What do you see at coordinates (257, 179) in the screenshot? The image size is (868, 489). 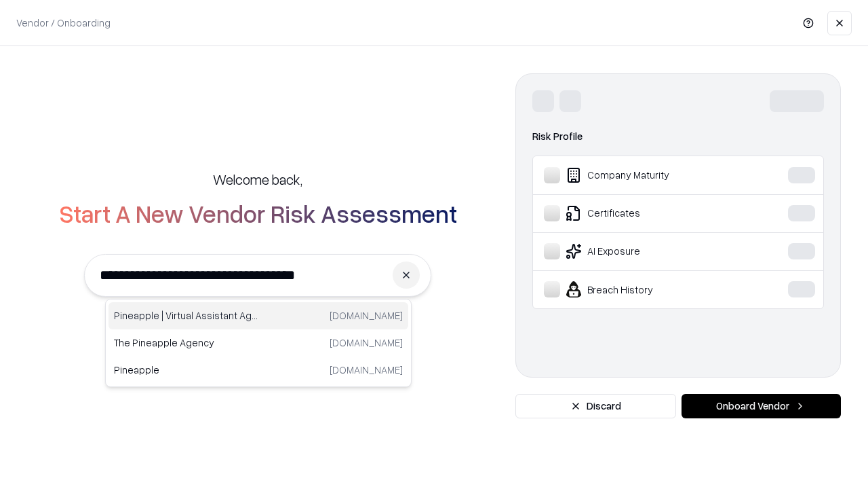 I see `h5: Welcome back,` at bounding box center [257, 179].